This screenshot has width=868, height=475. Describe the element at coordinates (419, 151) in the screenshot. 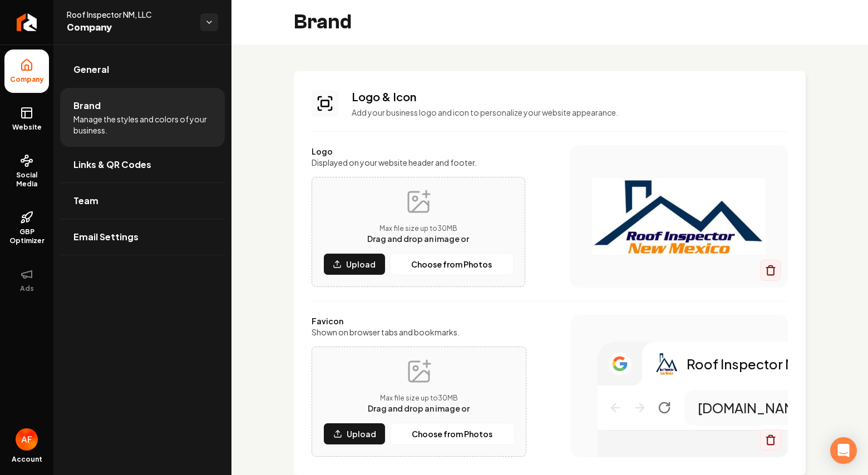

I see `label: Logo` at that location.